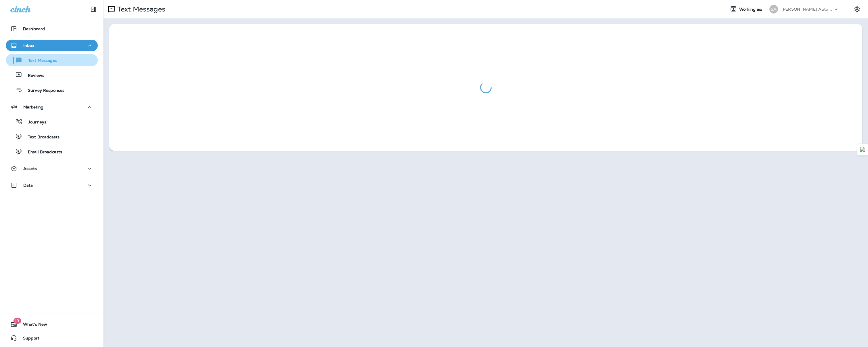  What do you see at coordinates (32, 326) in the screenshot?
I see `span: What's New` at bounding box center [32, 326].